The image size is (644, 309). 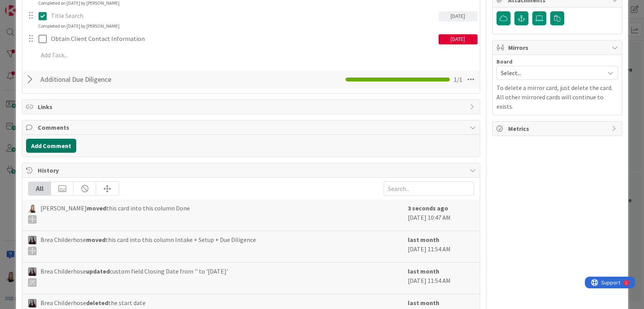 I want to click on div: All, so click(x=39, y=188).